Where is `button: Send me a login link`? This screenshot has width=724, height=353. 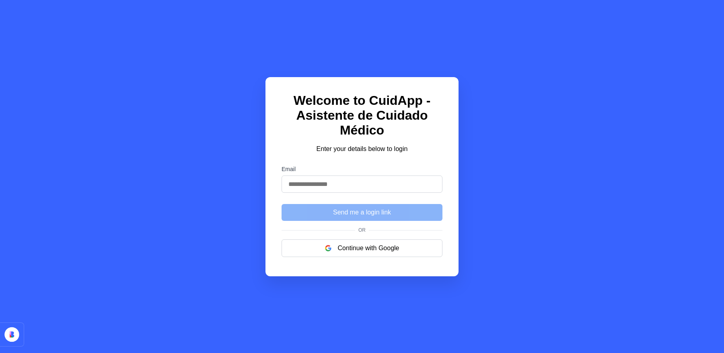 button: Send me a login link is located at coordinates (362, 213).